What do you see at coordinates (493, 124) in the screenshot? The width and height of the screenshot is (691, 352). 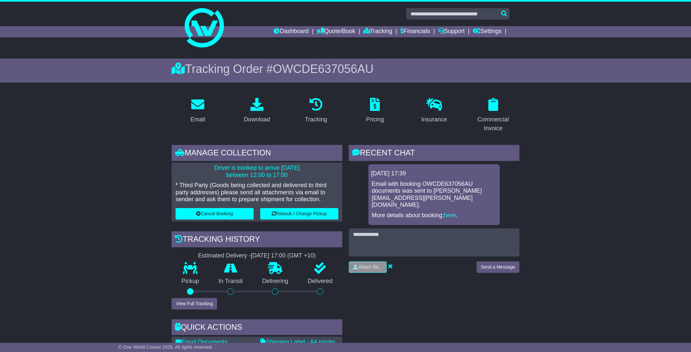 I see `div: Commercial Invoice` at bounding box center [493, 124].